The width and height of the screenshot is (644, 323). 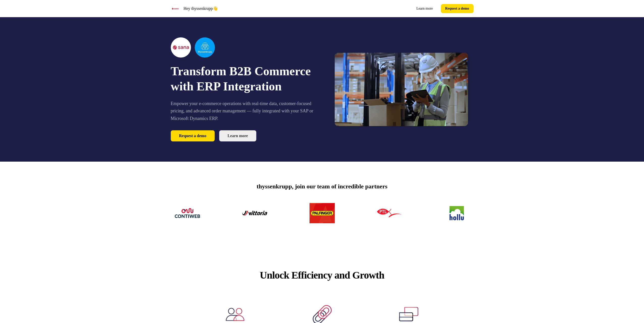 I want to click on p: Empower your e-commerce operations with real-time data, customer-focused pricing, and advanced or..., so click(x=243, y=111).